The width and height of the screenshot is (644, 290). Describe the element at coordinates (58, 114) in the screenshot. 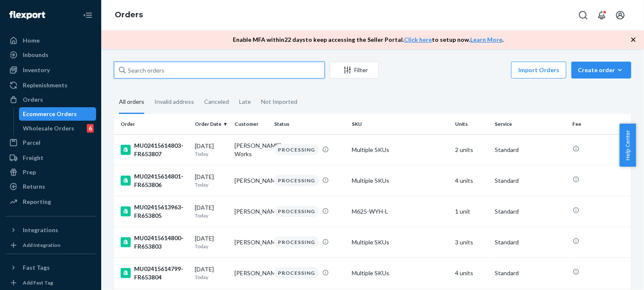

I see `a: Ecommerce Orders` at that location.